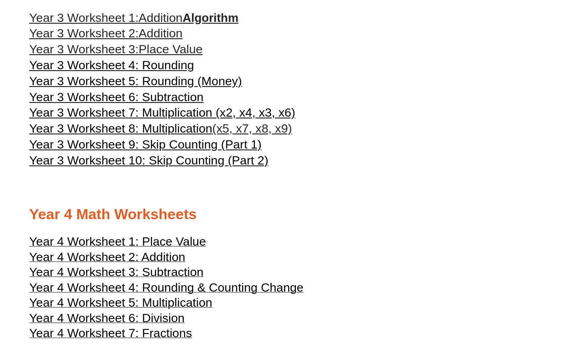  Describe the element at coordinates (107, 320) in the screenshot. I see `a: Year 4 Worksheet 6: Division` at that location.